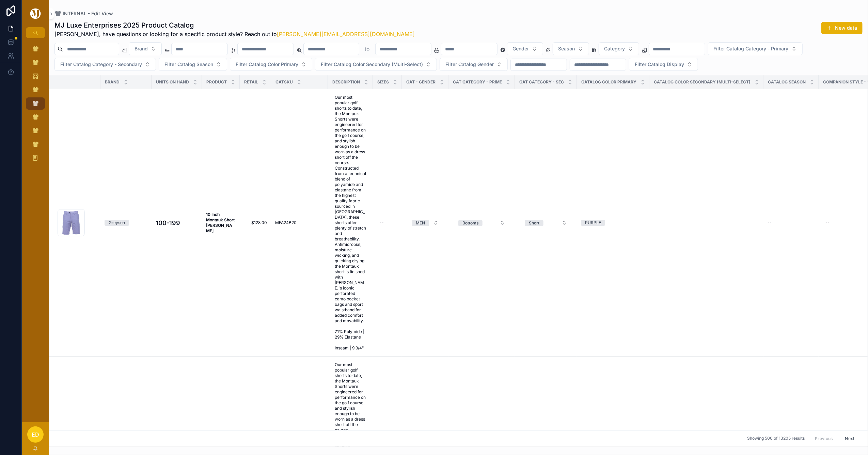 Image resolution: width=868 pixels, height=455 pixels. Describe the element at coordinates (35, 434) in the screenshot. I see `span: ED` at that location.